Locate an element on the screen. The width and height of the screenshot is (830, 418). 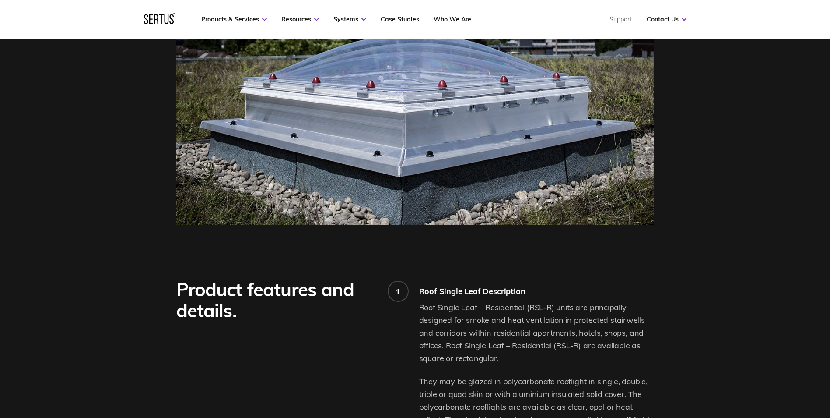
a: Systems is located at coordinates (350, 19).